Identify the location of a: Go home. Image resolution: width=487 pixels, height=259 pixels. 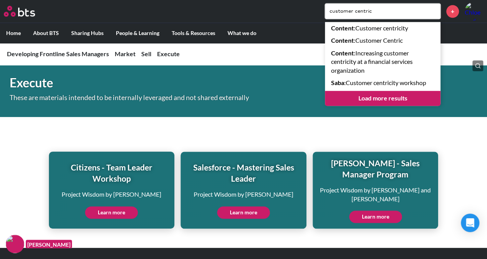
(27, 11).